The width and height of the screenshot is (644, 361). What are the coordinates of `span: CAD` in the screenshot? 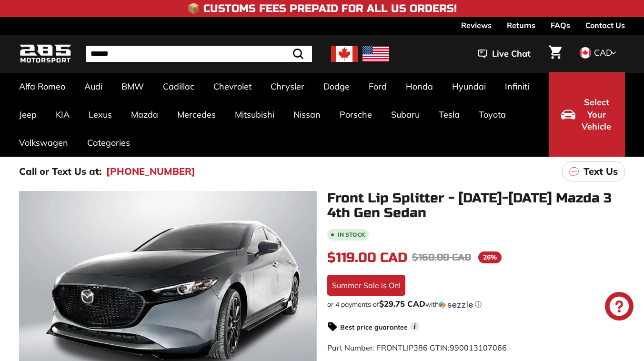 It's located at (603, 53).